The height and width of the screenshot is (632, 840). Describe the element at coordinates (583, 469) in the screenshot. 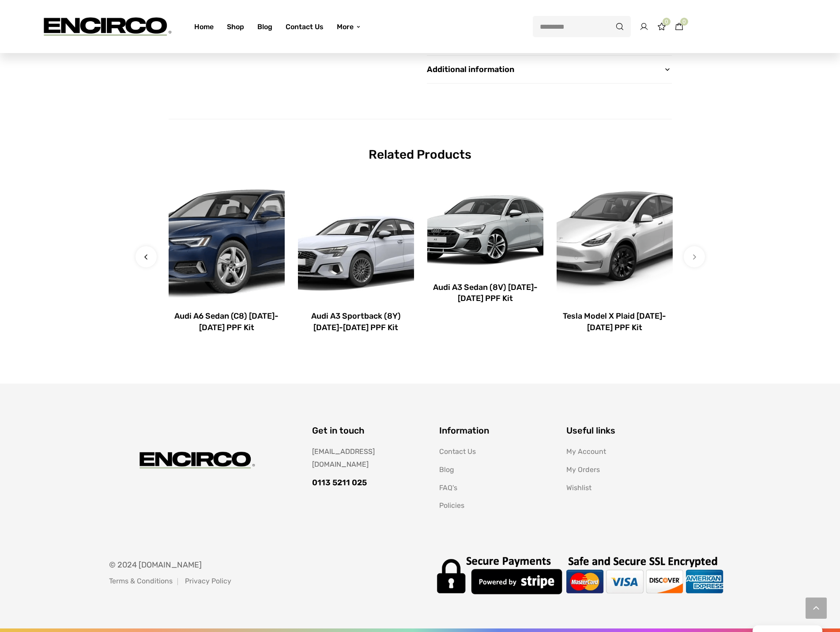

I see `a: My Orders` at that location.